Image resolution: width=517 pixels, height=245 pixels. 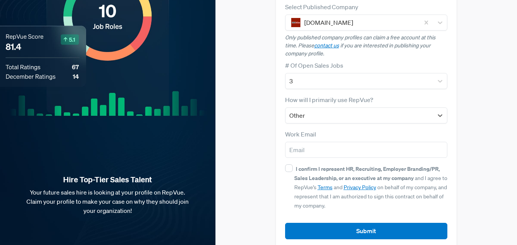 I want to click on strong: I confirm I represent HR, Recruiting, Employer Branding/PR, Sales Leadership, or an executive at ..., so click(x=367, y=173).